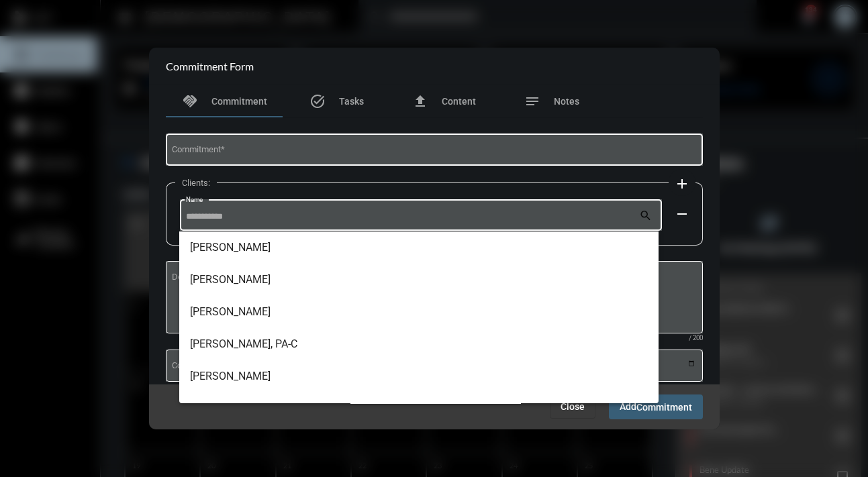 Image resolution: width=868 pixels, height=477 pixels. I want to click on mat-icon: notes, so click(532, 101).